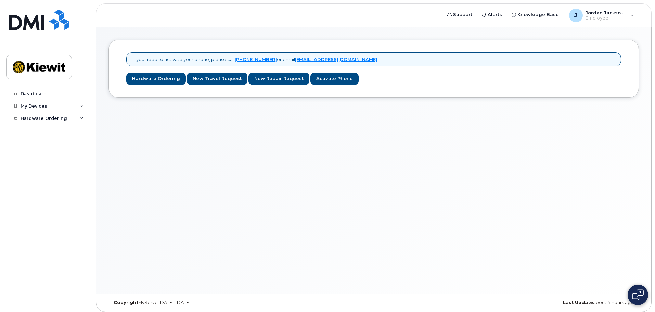  Describe the element at coordinates (279, 79) in the screenshot. I see `a: New Repair Request` at that location.